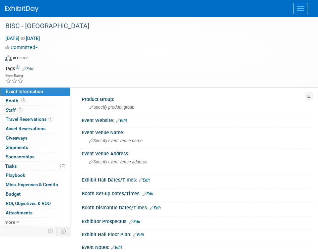 The height and width of the screenshot is (252, 318). Describe the element at coordinates (197, 153) in the screenshot. I see `div: Event Venue Address:` at that location.